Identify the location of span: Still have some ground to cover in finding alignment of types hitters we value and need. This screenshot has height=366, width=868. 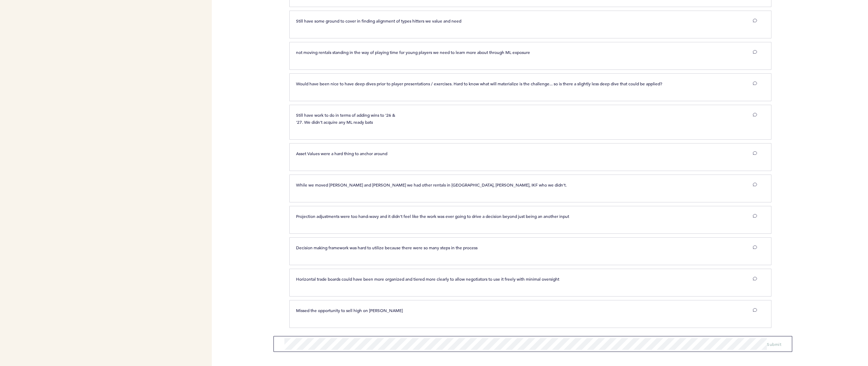
(378, 21).